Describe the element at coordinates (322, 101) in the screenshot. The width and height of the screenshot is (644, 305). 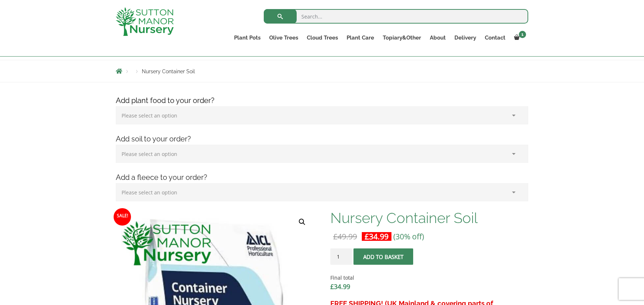
I see `h4: Add plant food to your order?` at that location.